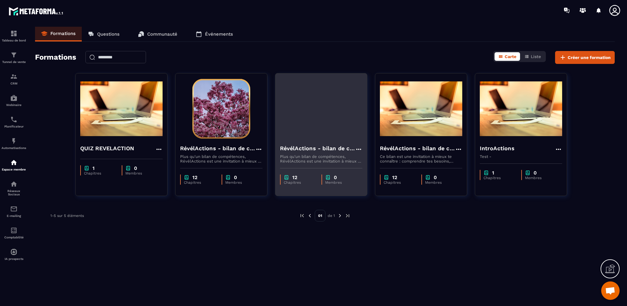 The width and height of the screenshot is (627, 306). I want to click on a: formation-backgroundRévélActions - bilan de compétences - CopyCe bilan est une invitation à mieux..., so click(425, 138).